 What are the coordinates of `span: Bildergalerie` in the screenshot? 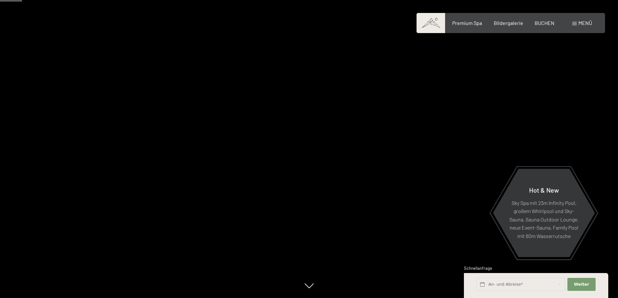 It's located at (509, 23).